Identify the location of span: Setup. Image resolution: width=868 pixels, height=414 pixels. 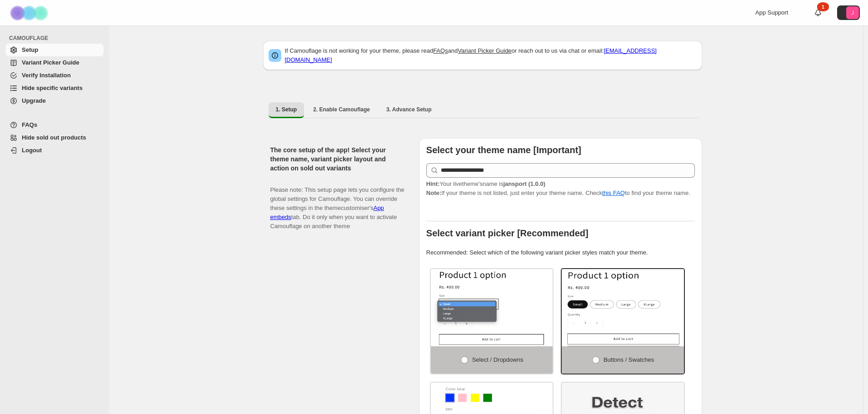
(30, 49).